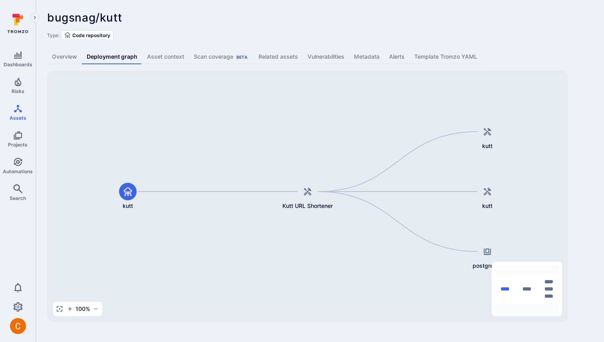  Describe the element at coordinates (165, 57) in the screenshot. I see `a: Asset context` at that location.